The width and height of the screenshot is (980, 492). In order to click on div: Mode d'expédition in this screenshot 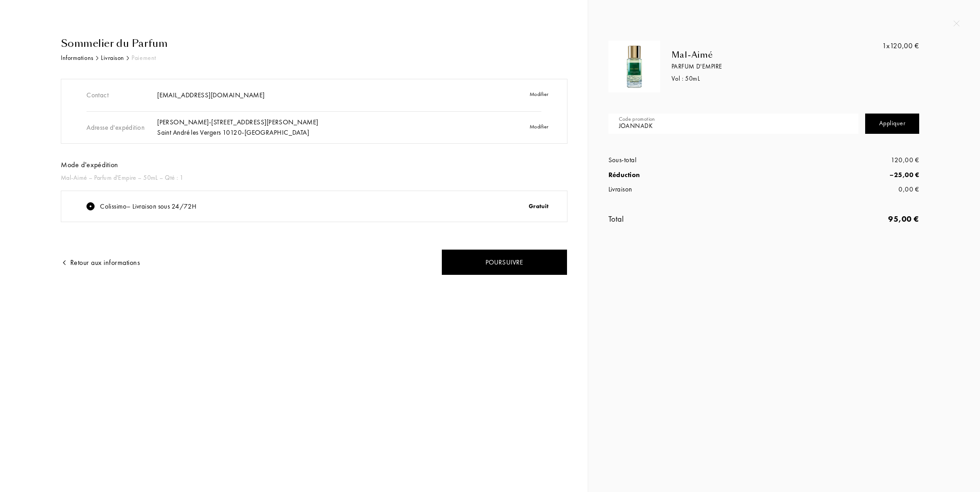, I will do `click(314, 165)`.